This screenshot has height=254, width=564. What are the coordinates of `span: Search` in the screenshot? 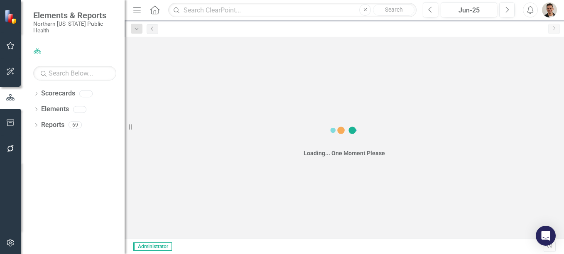 It's located at (393, 10).